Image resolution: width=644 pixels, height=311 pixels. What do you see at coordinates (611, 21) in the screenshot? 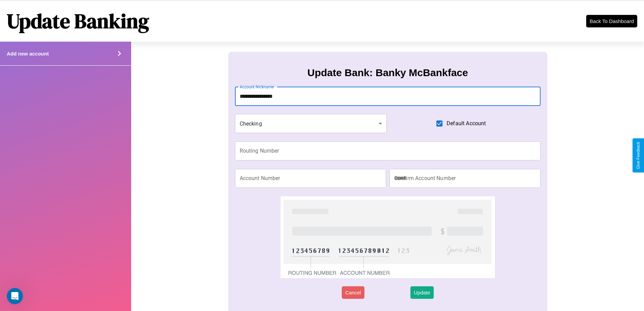
I see `button: Back To Dashboard` at bounding box center [611, 21].